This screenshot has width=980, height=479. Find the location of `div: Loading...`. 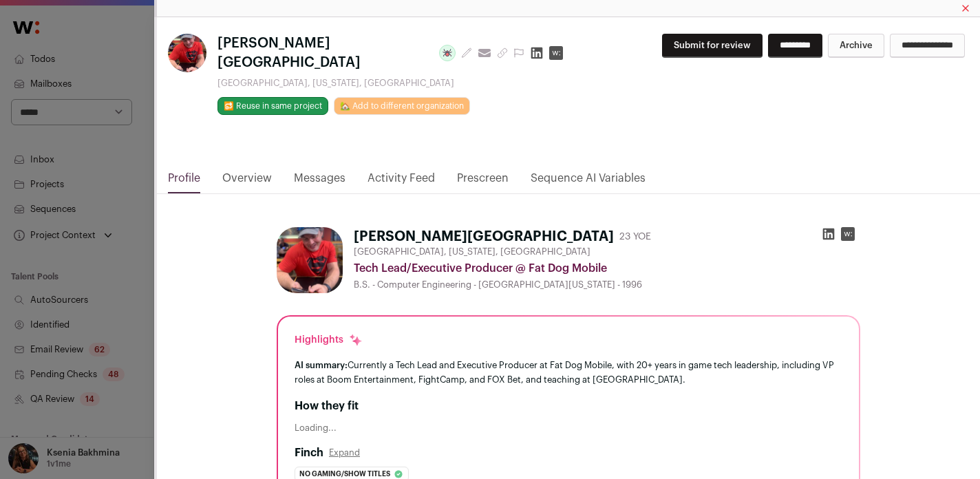

div: Loading... is located at coordinates (568, 428).